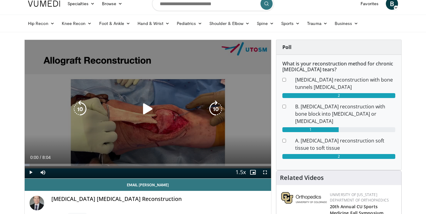  Describe the element at coordinates (37, 203) in the screenshot. I see `img: Avatar` at that location.